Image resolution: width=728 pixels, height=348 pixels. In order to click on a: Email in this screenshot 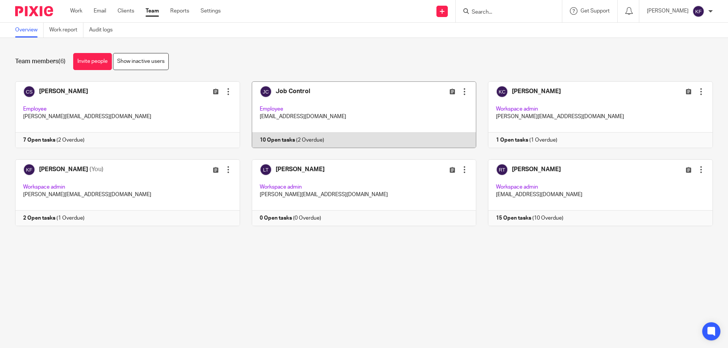, I will do `click(100, 11)`.